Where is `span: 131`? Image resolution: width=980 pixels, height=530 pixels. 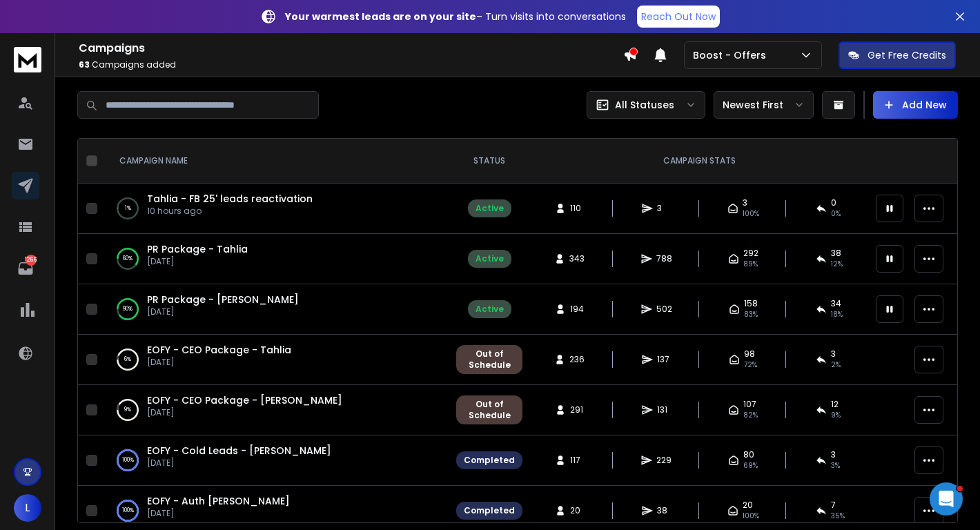 span: 131 is located at coordinates (664, 410).